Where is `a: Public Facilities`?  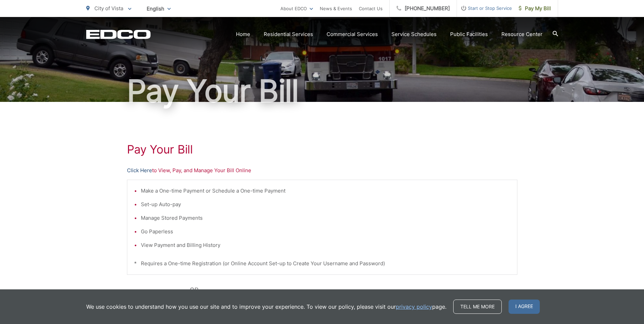
a: Public Facilities is located at coordinates (469, 34).